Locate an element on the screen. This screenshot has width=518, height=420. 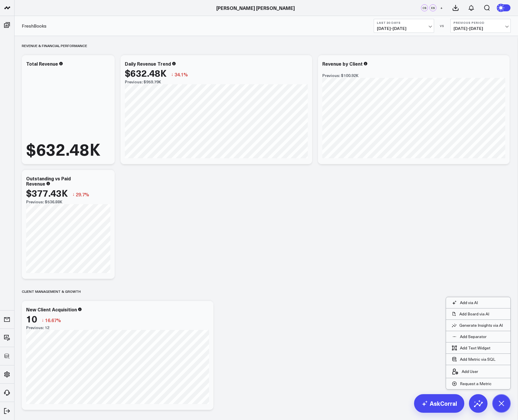
a: AskCorral is located at coordinates (439, 403).